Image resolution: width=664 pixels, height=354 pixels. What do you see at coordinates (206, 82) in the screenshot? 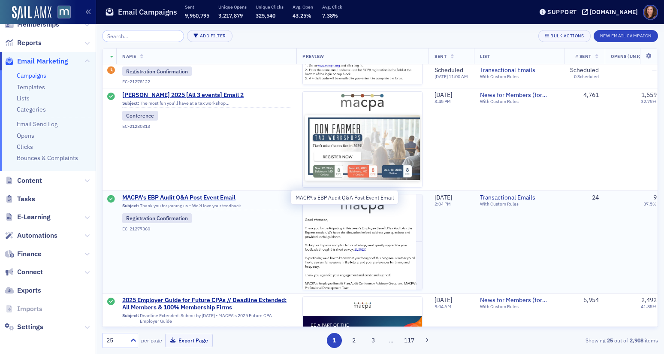
I see `div: EC-21278122` at bounding box center [206, 82].